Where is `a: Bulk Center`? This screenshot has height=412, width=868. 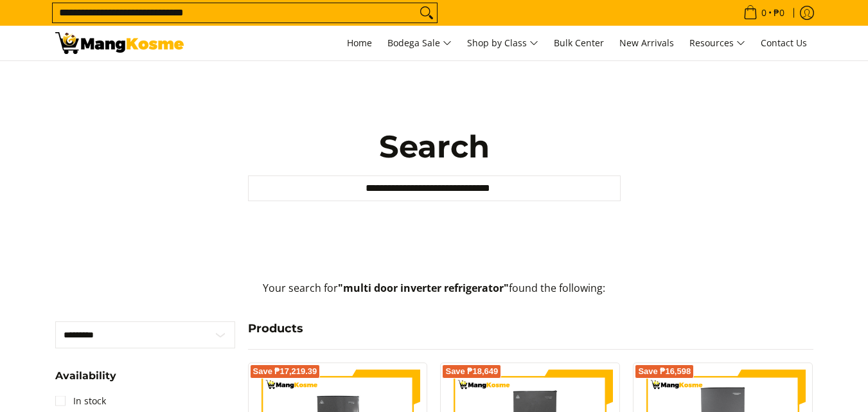
a: Bulk Center is located at coordinates (579, 43).